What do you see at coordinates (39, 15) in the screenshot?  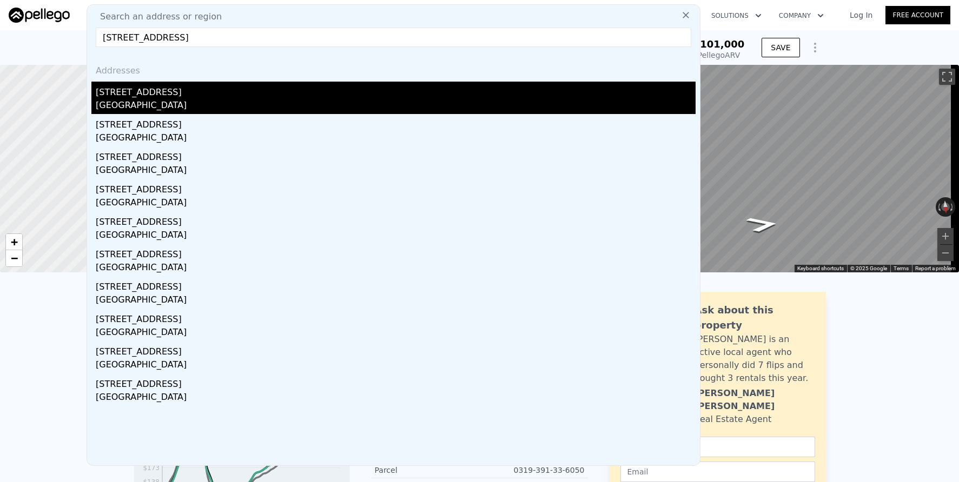 I see `img: Pellego` at bounding box center [39, 15].